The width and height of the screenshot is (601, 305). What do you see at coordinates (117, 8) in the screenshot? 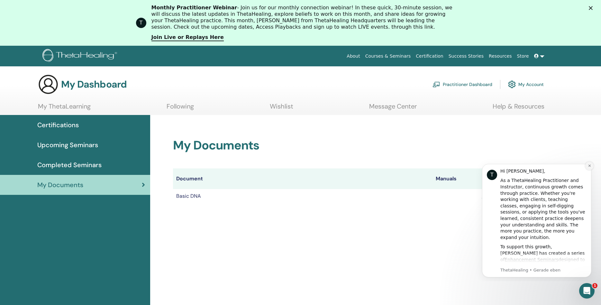
I see `button: Dismiss notification` at bounding box center [117, 8].